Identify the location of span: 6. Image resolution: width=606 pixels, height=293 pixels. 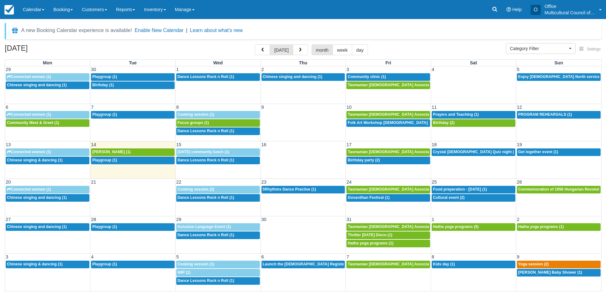
(263, 257).